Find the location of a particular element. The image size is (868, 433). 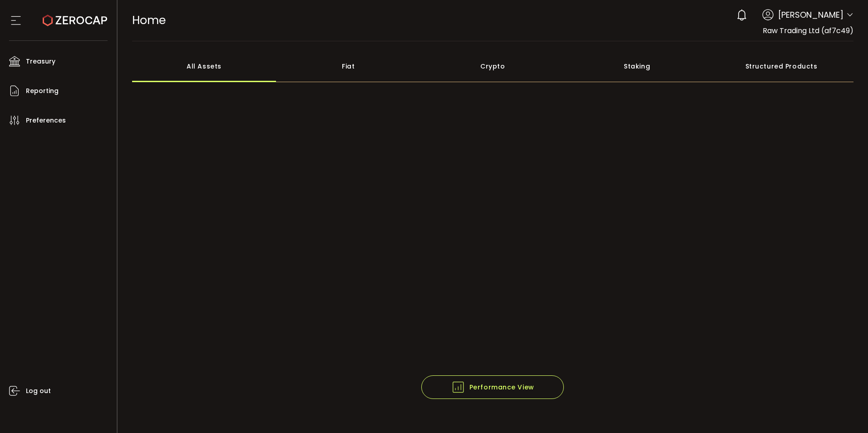

span: Reporting is located at coordinates (42, 91).